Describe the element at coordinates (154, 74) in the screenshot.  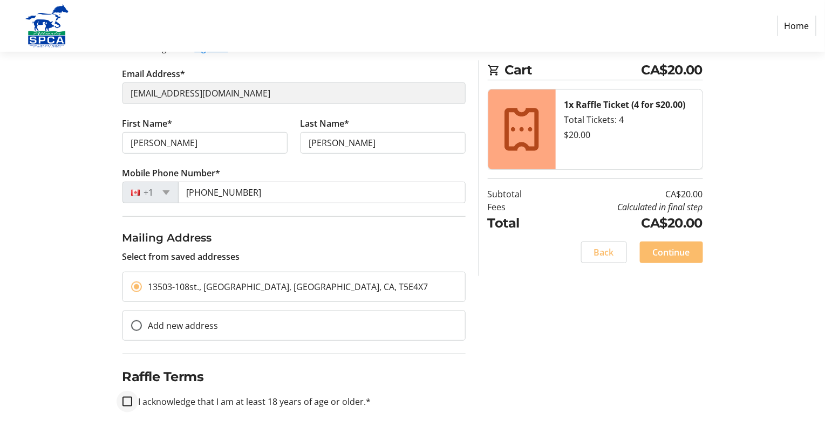
I see `label: Email Address*` at that location.